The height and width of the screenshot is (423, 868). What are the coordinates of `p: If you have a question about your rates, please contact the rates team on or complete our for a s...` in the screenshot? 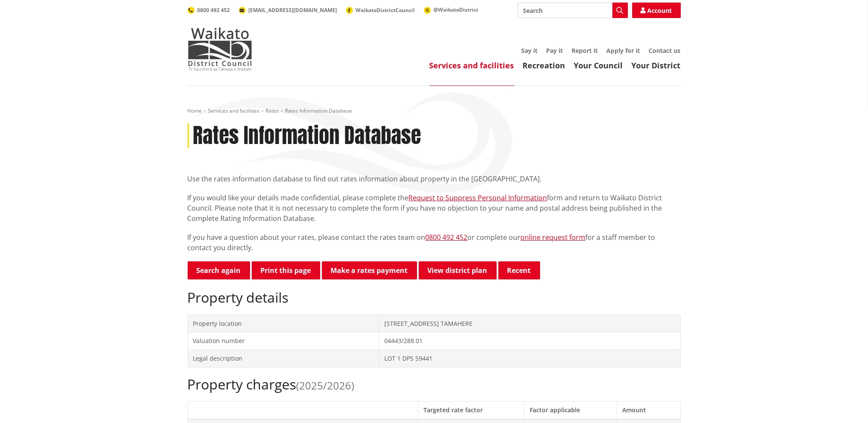 It's located at (434, 242).